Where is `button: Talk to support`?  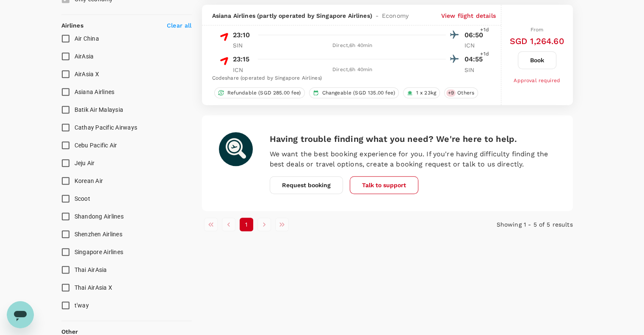 button: Talk to support is located at coordinates (384, 185).